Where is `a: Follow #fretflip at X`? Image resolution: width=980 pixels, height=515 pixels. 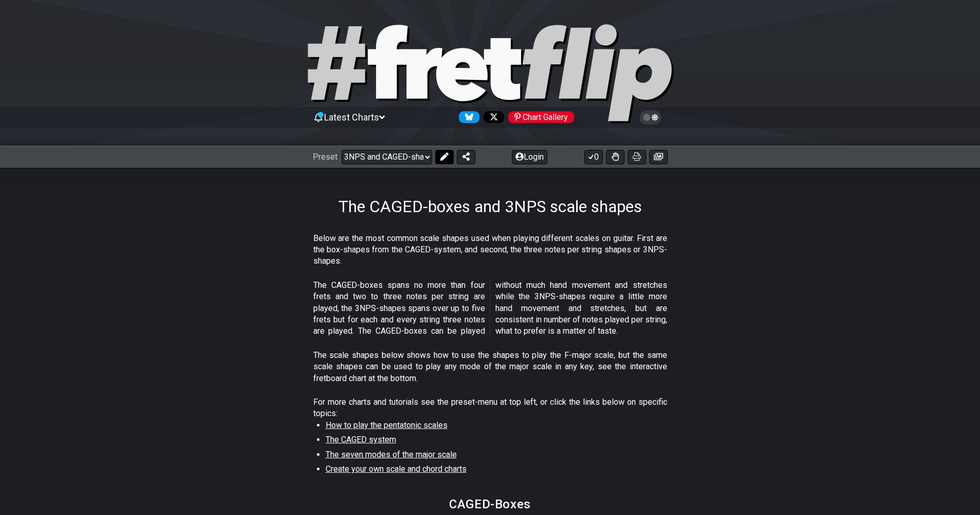
a: Follow #fretflip at X is located at coordinates (492, 117).